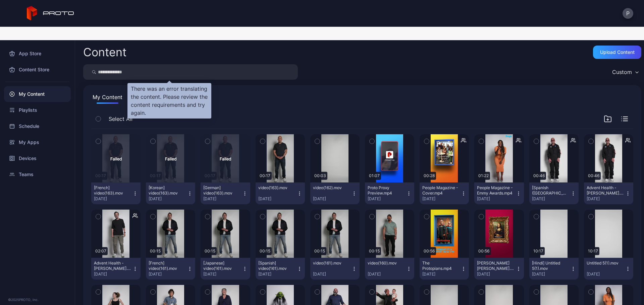 This screenshot has width=644, height=305. What do you see at coordinates (113, 191) in the screenshot?
I see `div: [French] video(163).mov` at bounding box center [113, 191].